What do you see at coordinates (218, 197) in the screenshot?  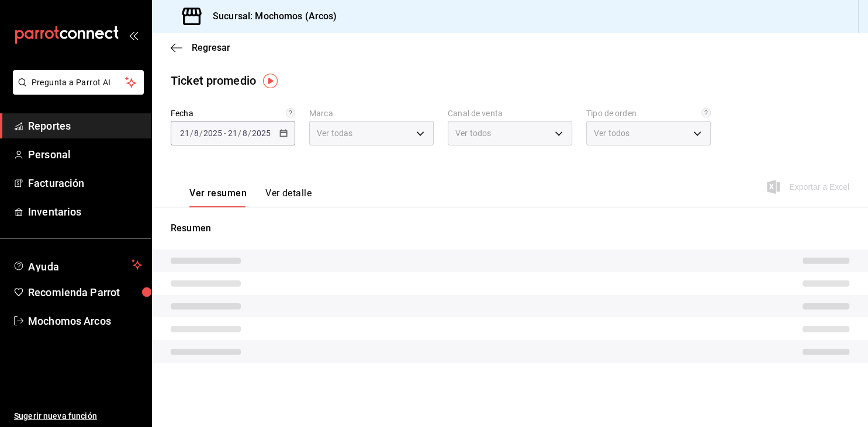 I see `button: Ver resumen` at bounding box center [218, 197].